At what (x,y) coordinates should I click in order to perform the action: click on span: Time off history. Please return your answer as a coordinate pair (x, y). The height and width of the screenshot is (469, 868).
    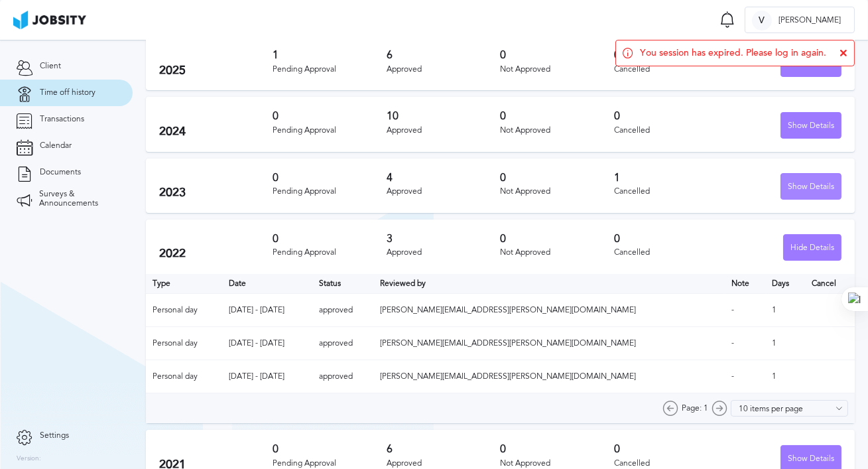
    Looking at the image, I should click on (68, 93).